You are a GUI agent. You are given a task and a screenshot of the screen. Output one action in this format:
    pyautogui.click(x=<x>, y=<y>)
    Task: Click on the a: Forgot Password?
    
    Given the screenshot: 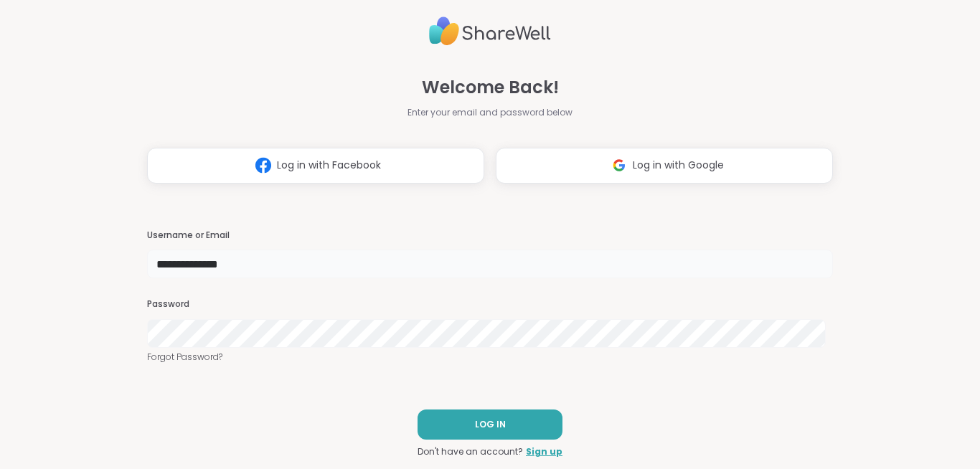 What is the action you would take?
    pyautogui.click(x=490, y=357)
    